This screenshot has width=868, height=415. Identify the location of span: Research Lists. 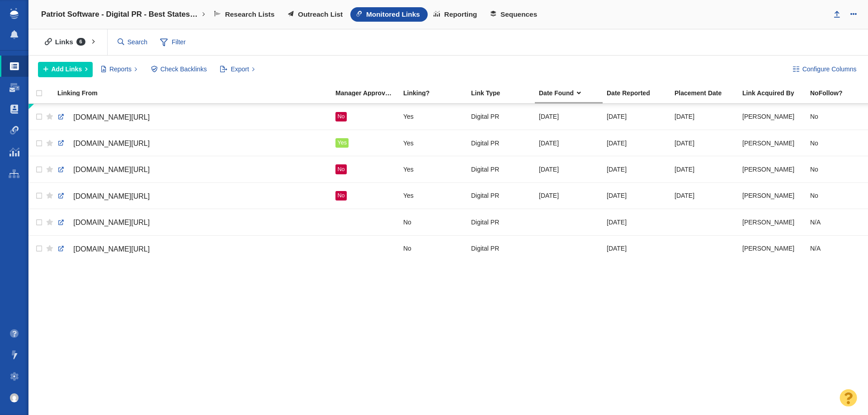
(250, 14).